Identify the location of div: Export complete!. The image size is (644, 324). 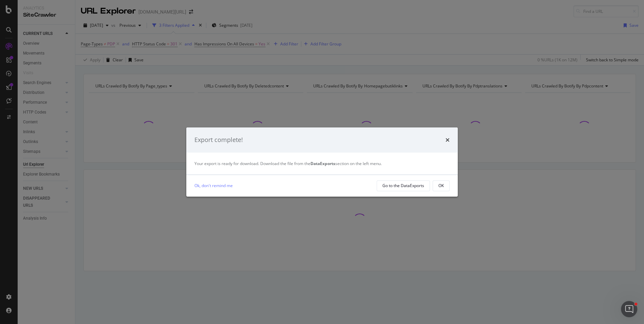
(218, 140).